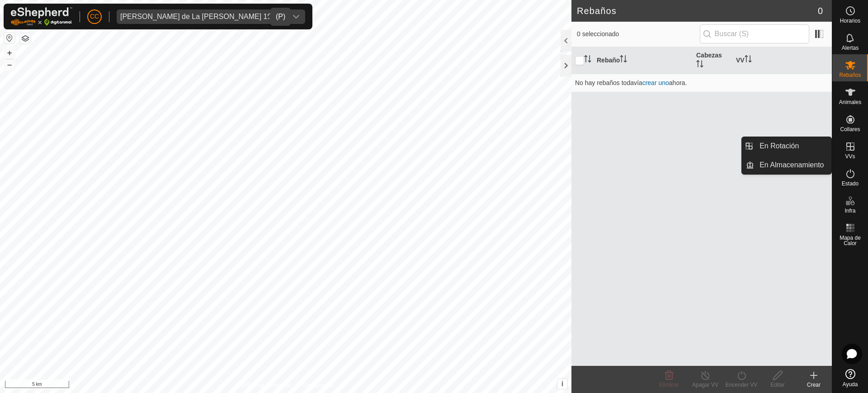 This screenshot has height=393, width=868. Describe the element at coordinates (849, 378) in the screenshot. I see `a: Ayuda` at that location.